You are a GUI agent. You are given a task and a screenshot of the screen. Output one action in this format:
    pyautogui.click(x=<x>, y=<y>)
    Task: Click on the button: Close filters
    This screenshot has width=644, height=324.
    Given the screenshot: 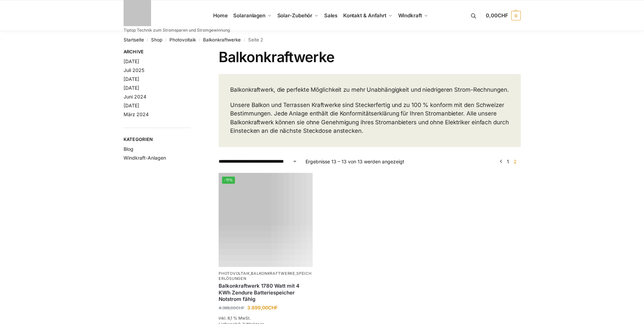 What is the action you would take?
    pyautogui.click(x=193, y=52)
    